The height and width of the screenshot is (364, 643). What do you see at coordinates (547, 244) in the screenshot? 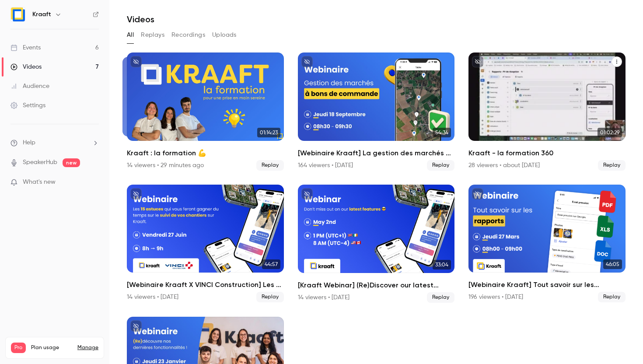
I see `li: [Webinaire Kraaft] Tout savoir sur les rapports` at bounding box center [547, 244].